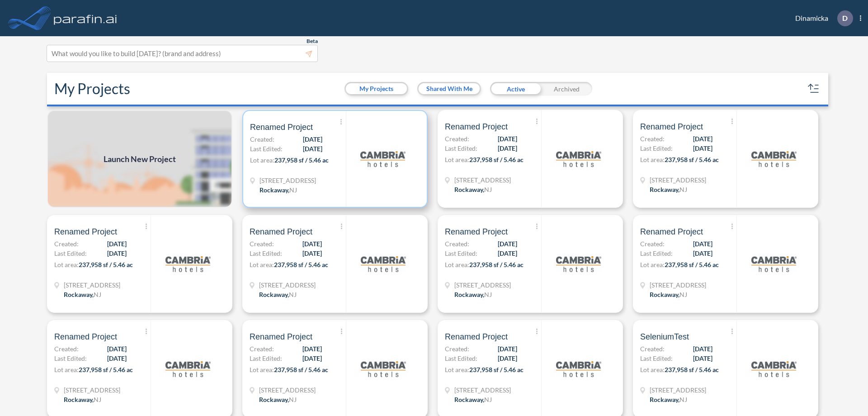 The image size is (868, 416). Describe the element at coordinates (566, 89) in the screenshot. I see `div: Archived` at that location.